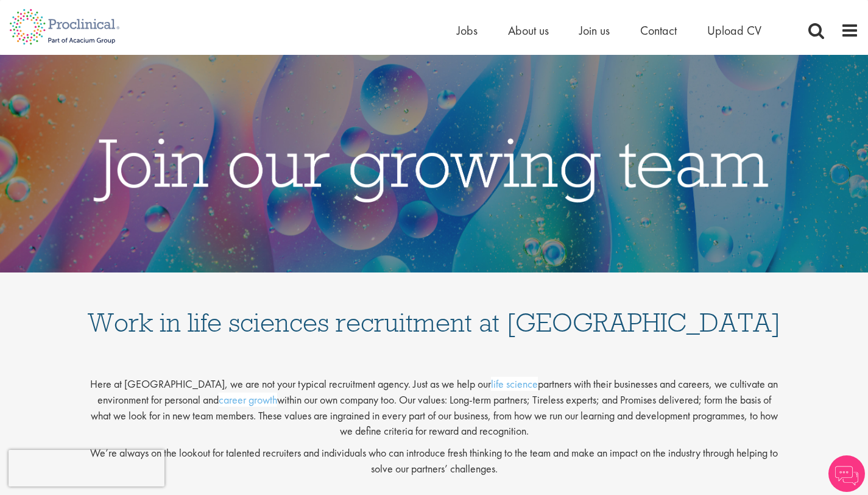 The image size is (868, 495). Describe the element at coordinates (528, 31) in the screenshot. I see `span: About us` at that location.